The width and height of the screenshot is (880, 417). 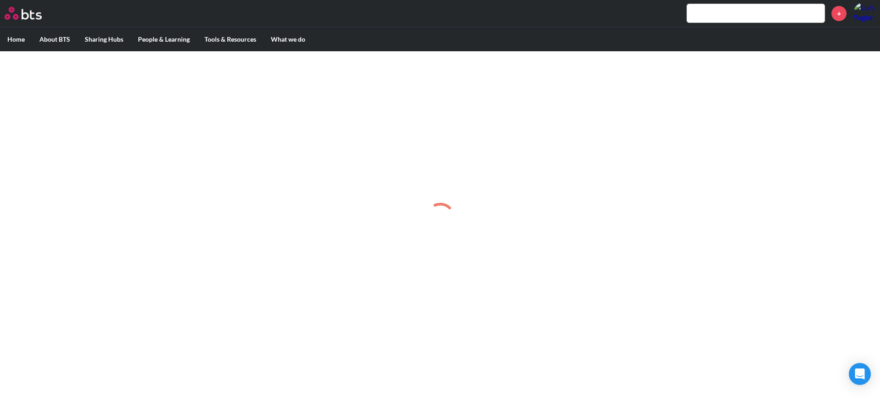 What do you see at coordinates (32, 13) in the screenshot?
I see `a: Go home` at bounding box center [32, 13].